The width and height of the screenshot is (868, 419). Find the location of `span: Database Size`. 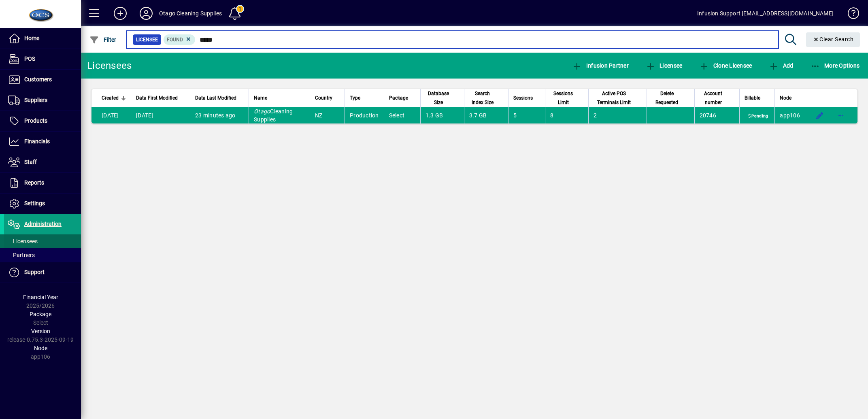

span: Database Size is located at coordinates (439, 98).